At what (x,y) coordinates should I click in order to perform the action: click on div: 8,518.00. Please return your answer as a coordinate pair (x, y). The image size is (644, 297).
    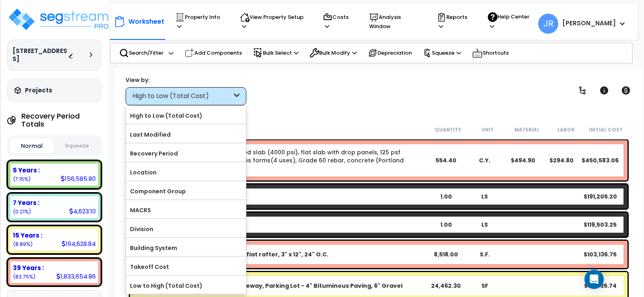
    Looking at the image, I should click on (446, 255).